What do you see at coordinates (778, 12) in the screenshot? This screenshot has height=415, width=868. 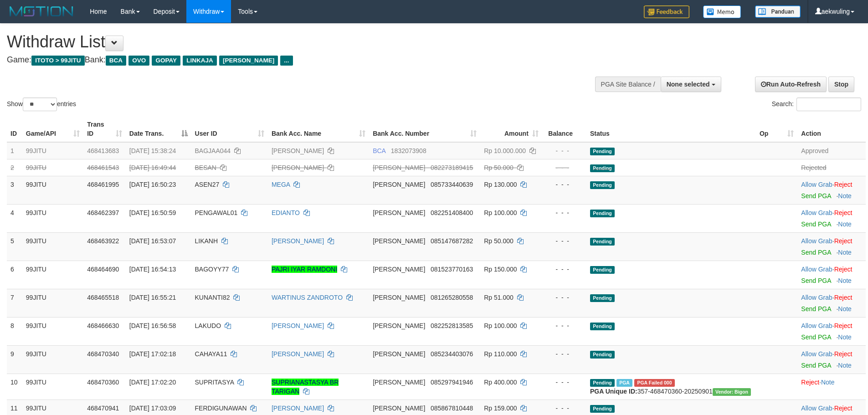 I see `img: panduan.png` at bounding box center [778, 12].